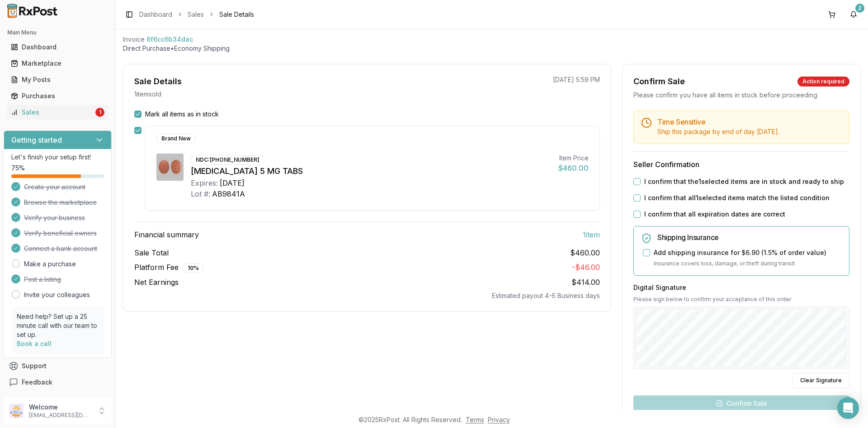 The image size is (868, 428). Describe the element at coordinates (741, 164) in the screenshot. I see `h3: Seller Confirmation` at that location.